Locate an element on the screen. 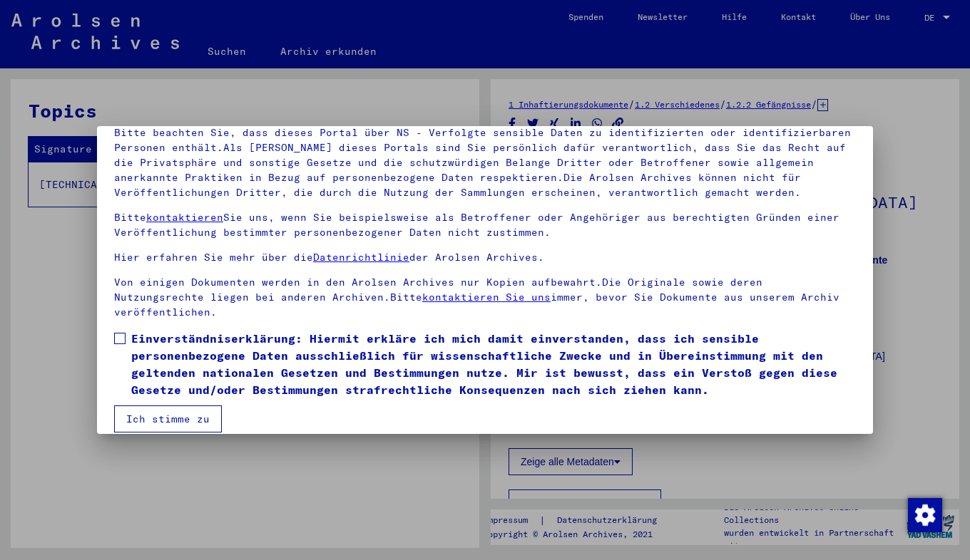 Image resolution: width=970 pixels, height=560 pixels. span: Einverständniserklärung: Hiermit erkläre ich mich damit einverstanden, dass ich sensible personen... is located at coordinates (494, 364).